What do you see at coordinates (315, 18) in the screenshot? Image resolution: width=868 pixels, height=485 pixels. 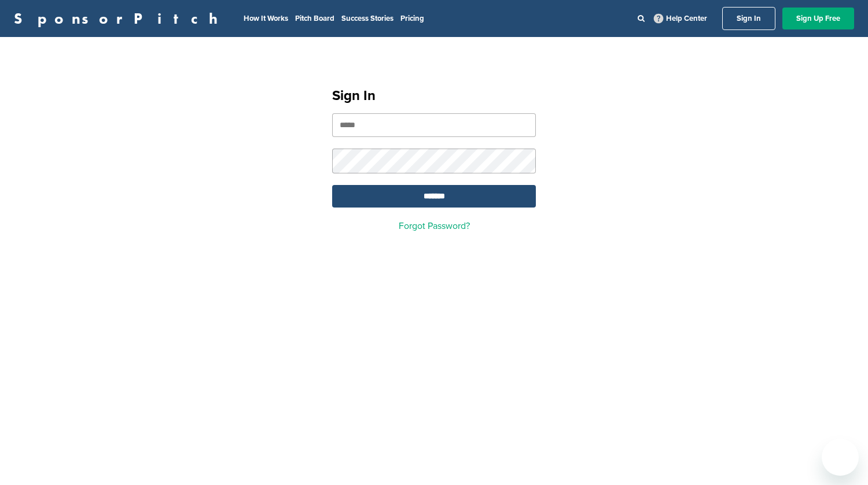 I see `a: Pitch Board` at bounding box center [315, 18].